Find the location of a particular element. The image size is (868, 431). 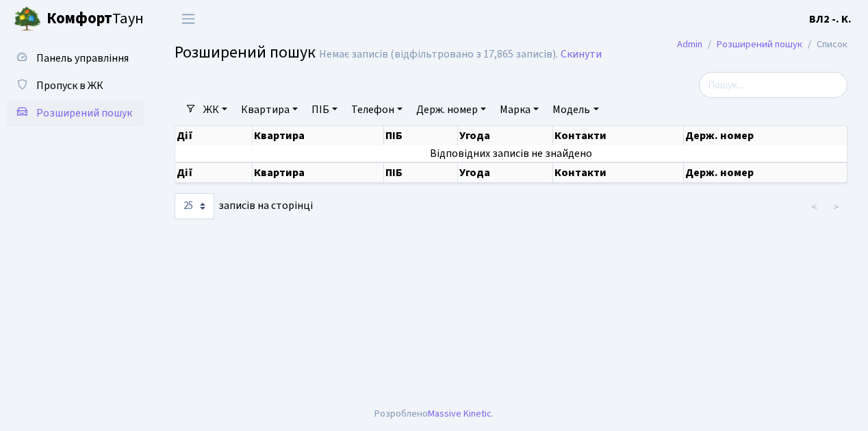

span: Пропуск в ЖК is located at coordinates (70, 85).